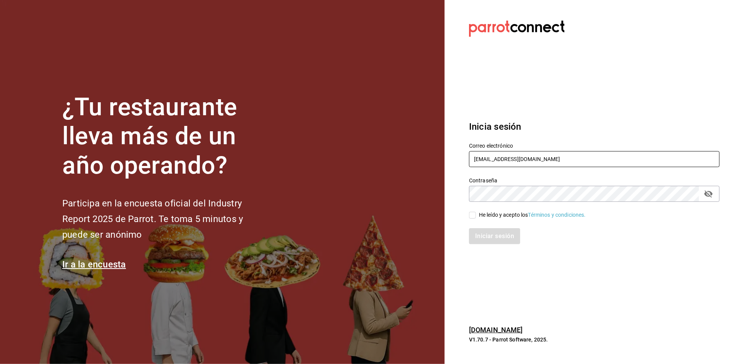  Describe the element at coordinates (572, 127) in the screenshot. I see `h3: Inicia sesión` at that location.